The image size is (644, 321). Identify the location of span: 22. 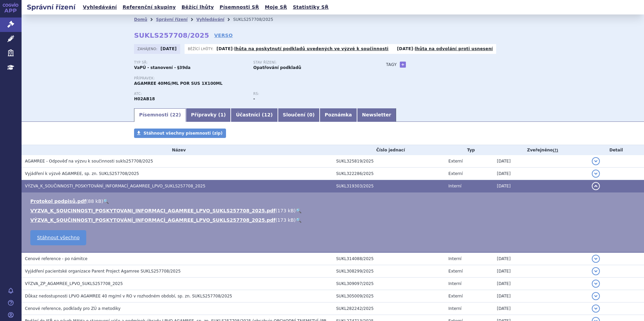
(175, 115).